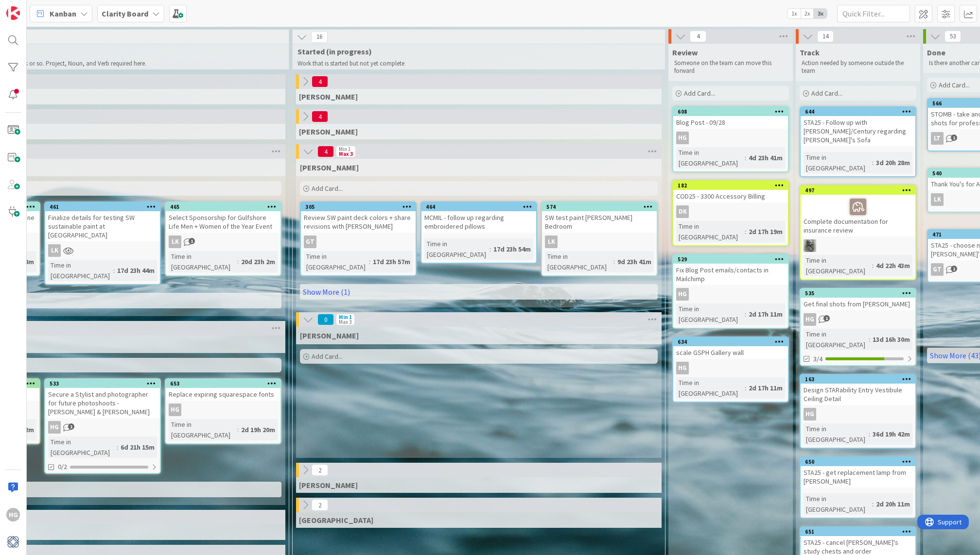 This screenshot has width=980, height=555. I want to click on img: PA, so click(810, 245).